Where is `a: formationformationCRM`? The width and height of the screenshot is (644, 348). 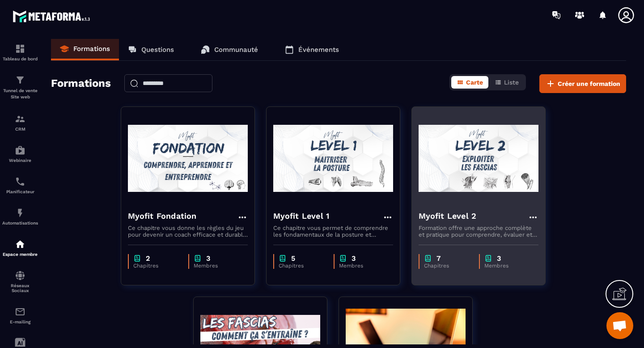
a: formationformationCRM is located at coordinates (20, 123).